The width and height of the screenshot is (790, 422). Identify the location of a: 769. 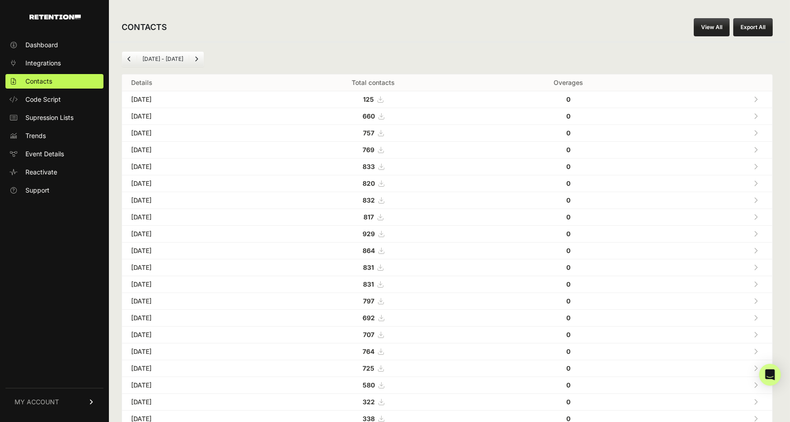
(373, 149).